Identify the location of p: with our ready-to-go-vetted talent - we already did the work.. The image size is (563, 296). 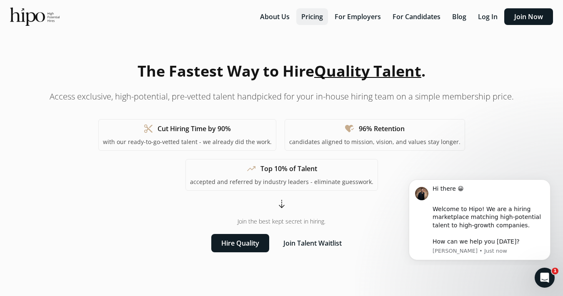
(187, 142).